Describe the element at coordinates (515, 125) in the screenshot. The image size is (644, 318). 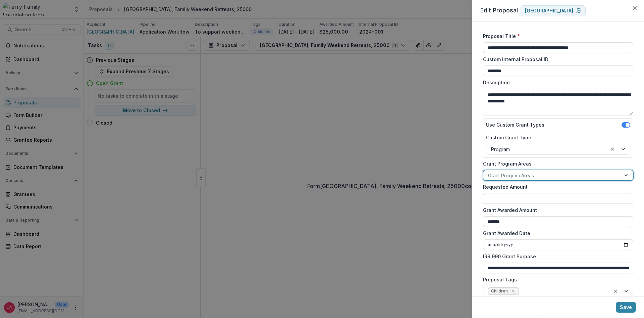
I see `label: Use Custom Grant Types` at that location.